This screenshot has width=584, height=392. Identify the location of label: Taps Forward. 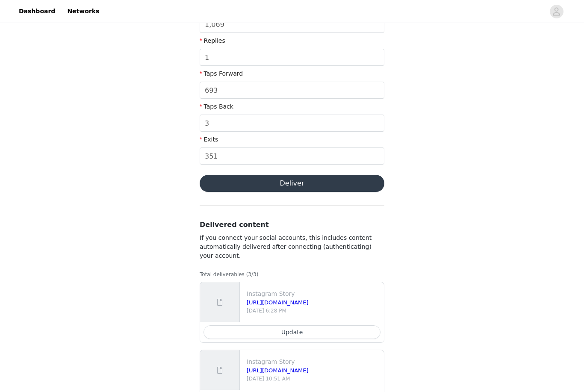
(221, 74).